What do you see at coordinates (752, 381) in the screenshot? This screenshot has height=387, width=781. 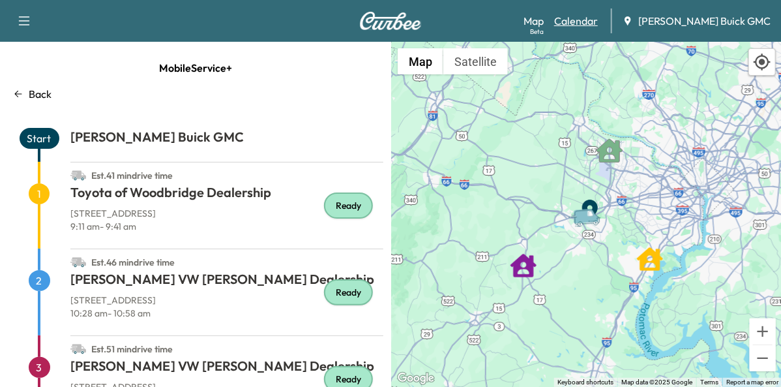 I see `a: Report a map error` at bounding box center [752, 381].